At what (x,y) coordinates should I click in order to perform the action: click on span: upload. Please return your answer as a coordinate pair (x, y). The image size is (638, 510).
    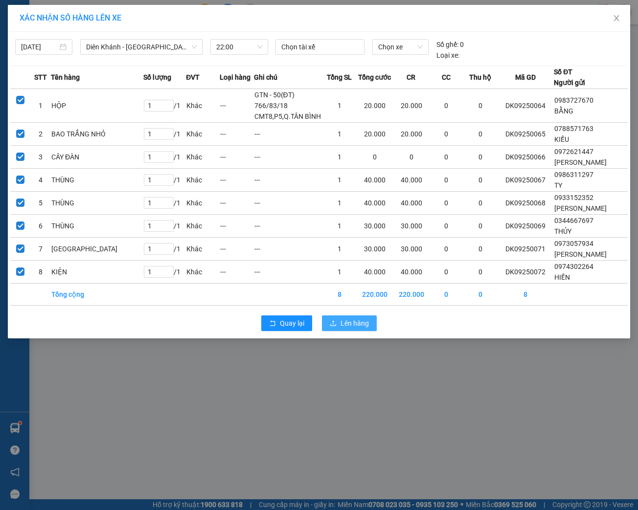
    Looking at the image, I should click on (333, 324).